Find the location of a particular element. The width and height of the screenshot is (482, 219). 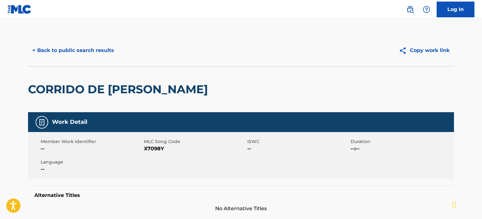

h5: Work Detail is located at coordinates (70, 122).